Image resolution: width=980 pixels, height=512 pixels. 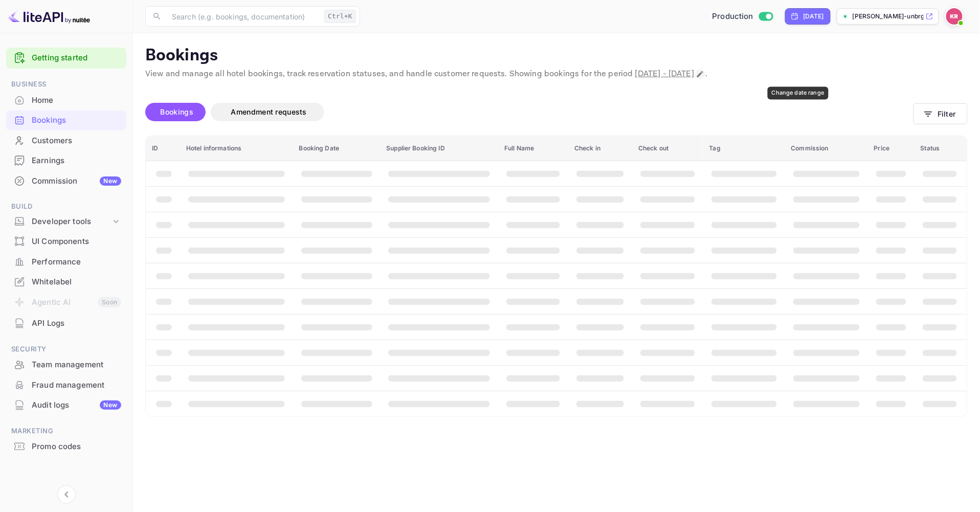 What do you see at coordinates (76, 181) in the screenshot?
I see `div: Commission` at bounding box center [76, 181].